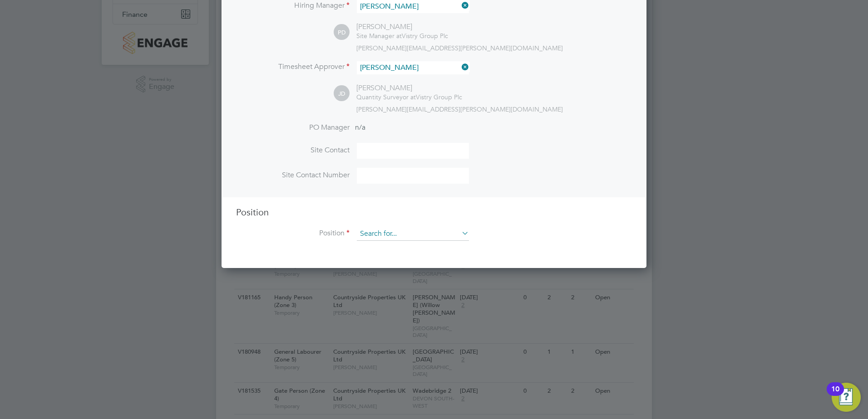  I want to click on label: Position, so click(293, 233).